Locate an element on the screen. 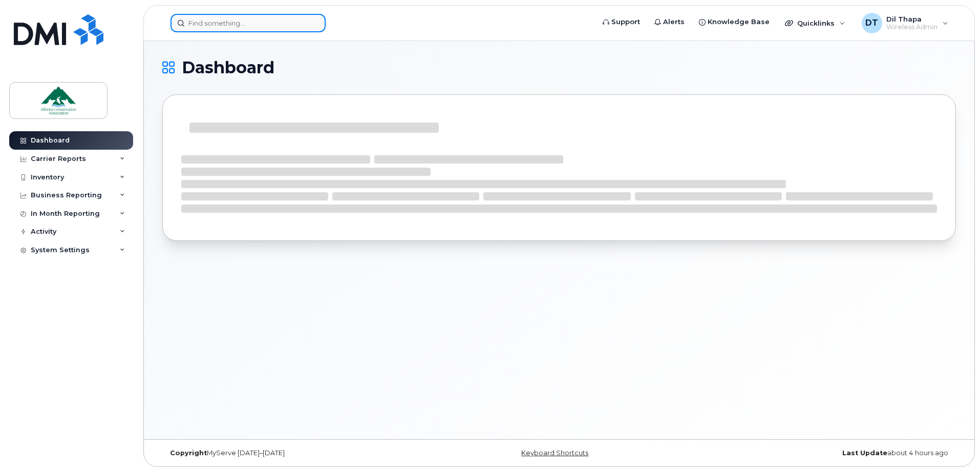 The image size is (980, 467). div: about 4 hours ago is located at coordinates (824, 453).